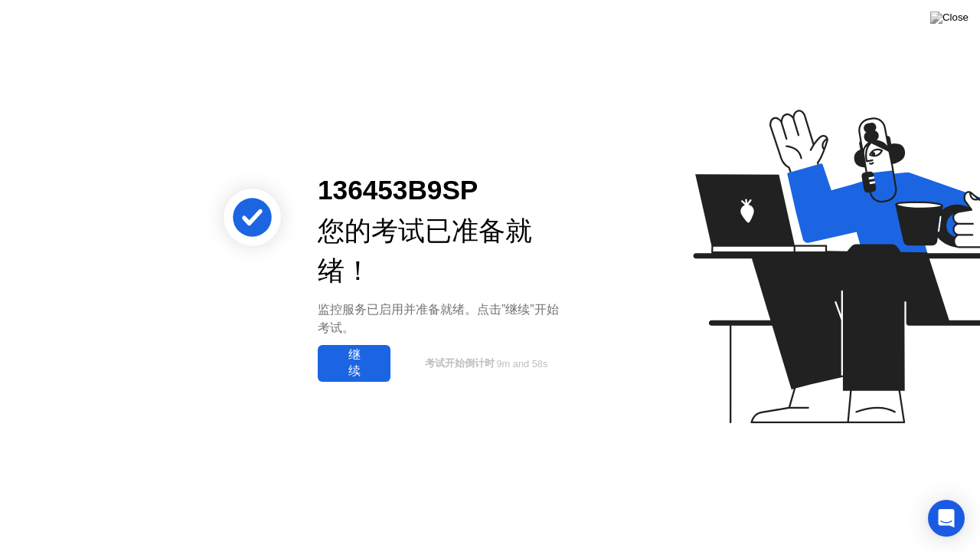  Describe the element at coordinates (947, 518) in the screenshot. I see `div: Open Intercom Messenger` at that location.